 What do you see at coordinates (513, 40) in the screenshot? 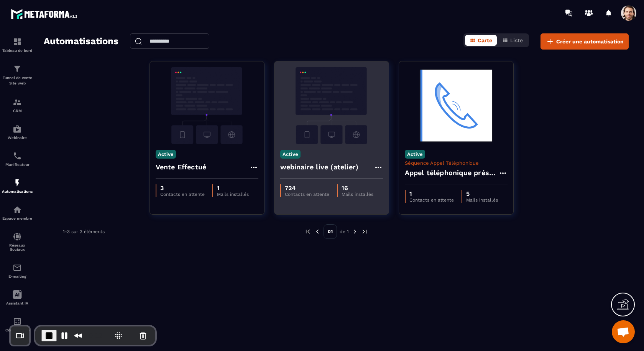
I see `button: Liste` at bounding box center [513, 40].